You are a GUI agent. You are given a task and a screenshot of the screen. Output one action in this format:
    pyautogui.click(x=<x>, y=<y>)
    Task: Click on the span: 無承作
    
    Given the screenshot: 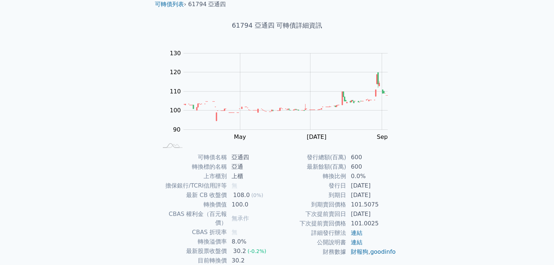 What is the action you would take?
    pyautogui.click(x=240, y=218)
    